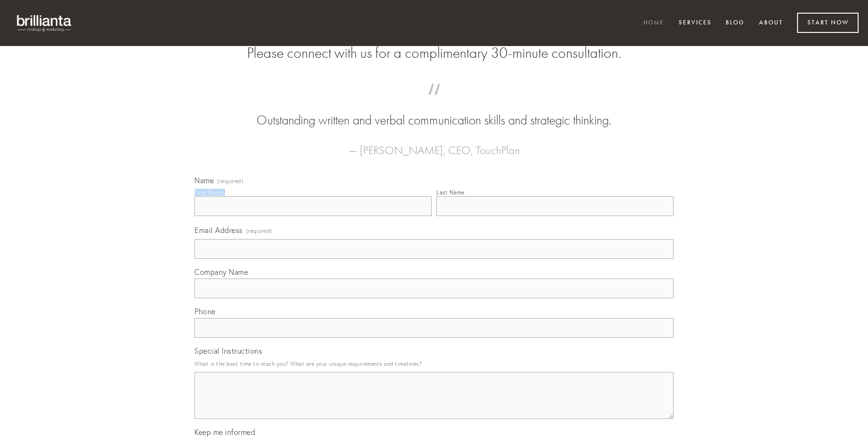 This screenshot has height=441, width=868. I want to click on span: Keep me informed, so click(224, 432).